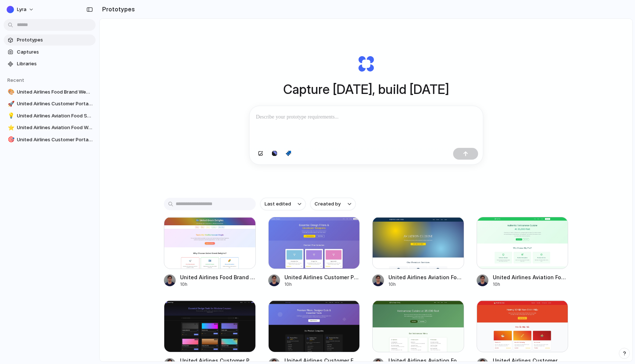 The image size is (635, 364). I want to click on div: United Airlines Food Brand Website Showcase, so click(218, 278).